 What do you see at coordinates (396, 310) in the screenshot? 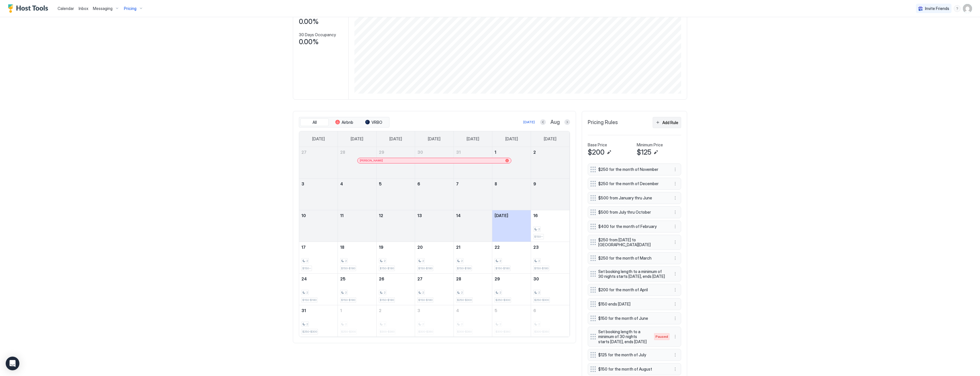
I see `a: September 2, 2025` at bounding box center [396, 310].